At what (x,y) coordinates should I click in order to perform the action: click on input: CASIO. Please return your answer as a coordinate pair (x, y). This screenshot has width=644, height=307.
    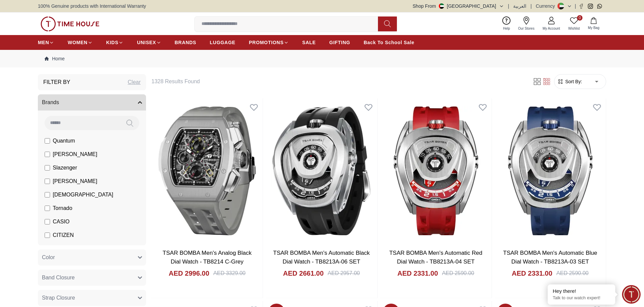
    Looking at the image, I should click on (47, 222).